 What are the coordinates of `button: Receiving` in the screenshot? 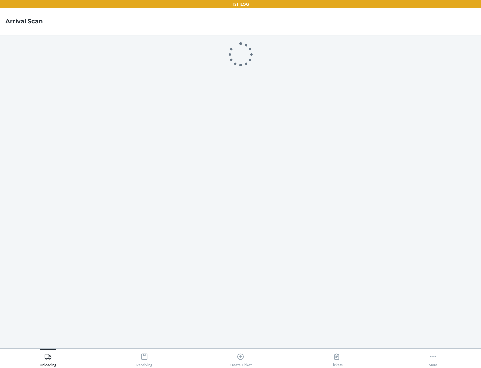 It's located at (144, 357).